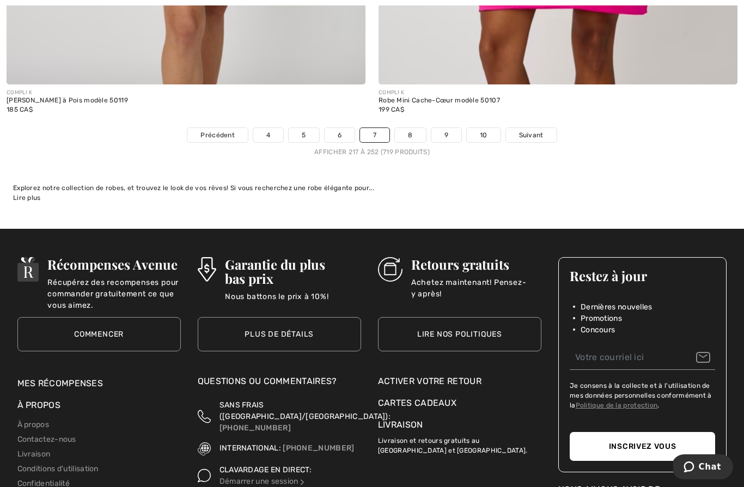 The image size is (744, 487). What do you see at coordinates (114, 264) in the screenshot?
I see `h3: Récompenses Avenue` at bounding box center [114, 264].